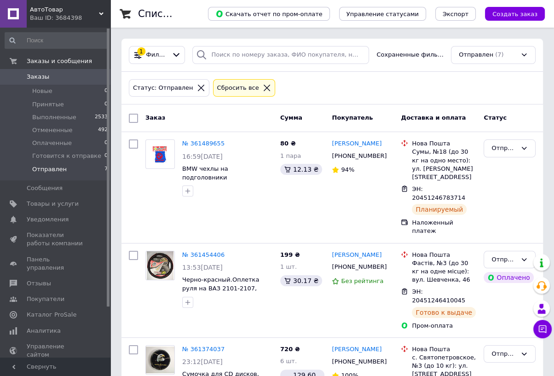 The width and height of the screenshot is (554, 376). Describe the element at coordinates (52, 143) in the screenshot. I see `span: Оплаченные` at that location.